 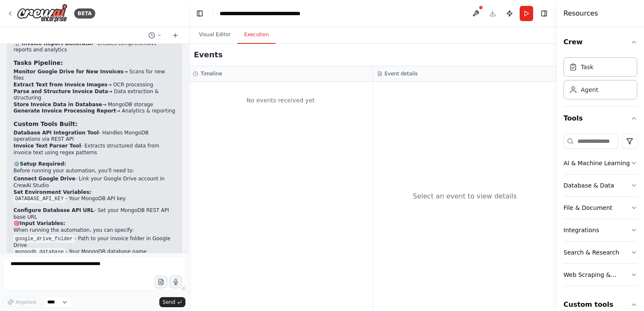 What do you see at coordinates (200, 13) in the screenshot?
I see `button: Hide left sidebar` at bounding box center [200, 13].